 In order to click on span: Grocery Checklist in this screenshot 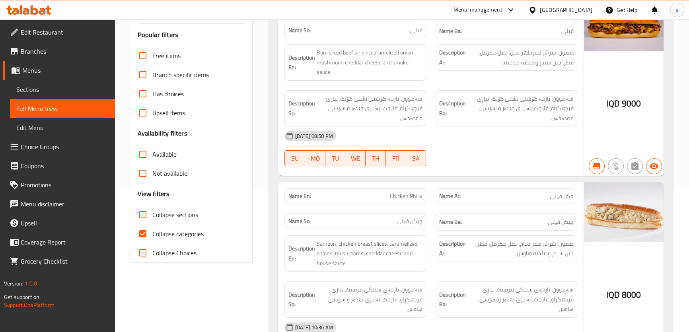, I will do `click(64, 261)`.